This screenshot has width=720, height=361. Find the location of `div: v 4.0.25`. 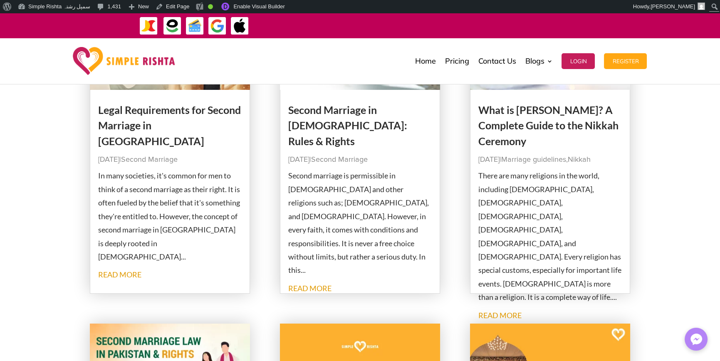

div: v 4.0.25 is located at coordinates (32, 17).